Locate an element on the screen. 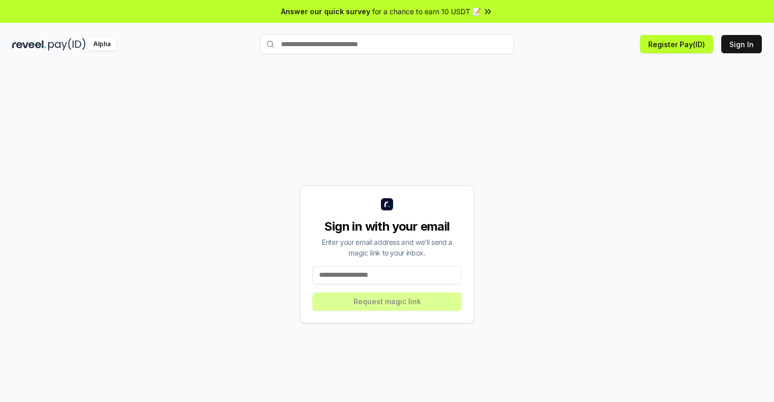 The image size is (774, 402). span: Answer our quick survey is located at coordinates (326, 11).